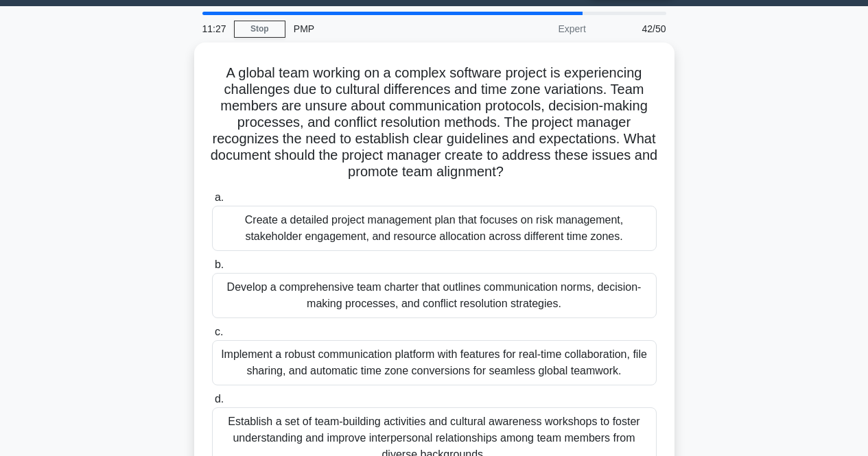 The height and width of the screenshot is (456, 868). Describe the element at coordinates (434, 363) in the screenshot. I see `div: Implement a robust communication platform with features for real-time collaboration, file sharing...` at that location.